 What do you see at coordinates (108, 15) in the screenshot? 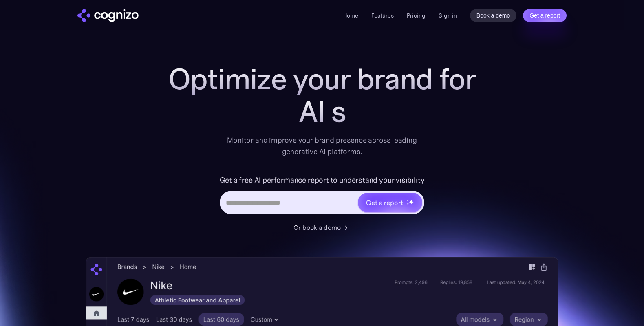
I see `img: cognizo logo` at bounding box center [108, 15].